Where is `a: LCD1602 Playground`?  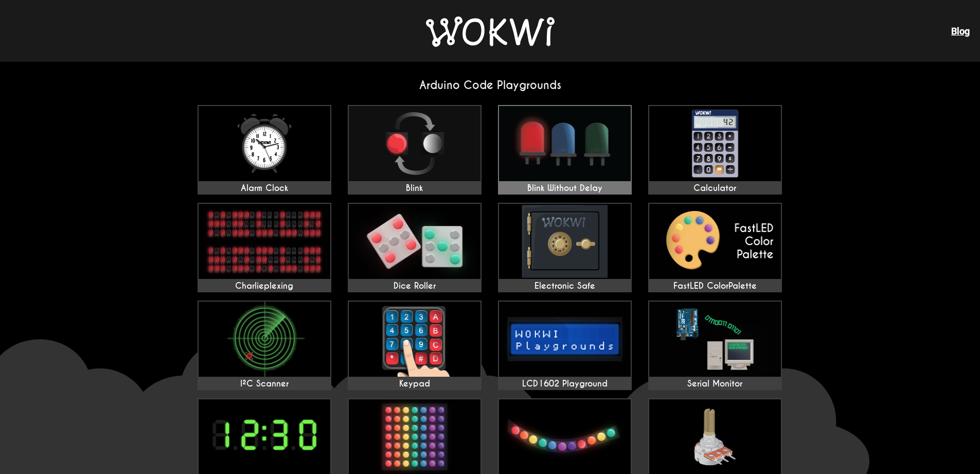 a: LCD1602 Playground is located at coordinates (565, 346).